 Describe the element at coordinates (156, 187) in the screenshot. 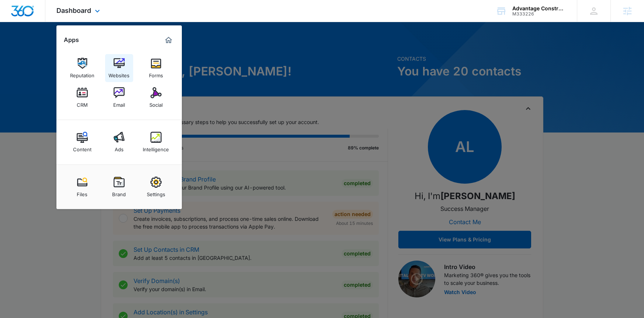

I see `a: Settings` at that location.